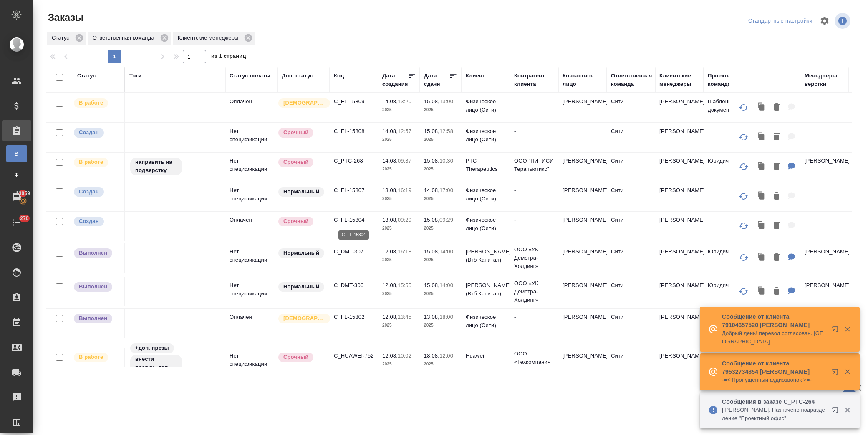 Image resolution: width=868 pixels, height=435 pixels. Describe the element at coordinates (728, 258) in the screenshot. I see `td: Юридический` at that location.